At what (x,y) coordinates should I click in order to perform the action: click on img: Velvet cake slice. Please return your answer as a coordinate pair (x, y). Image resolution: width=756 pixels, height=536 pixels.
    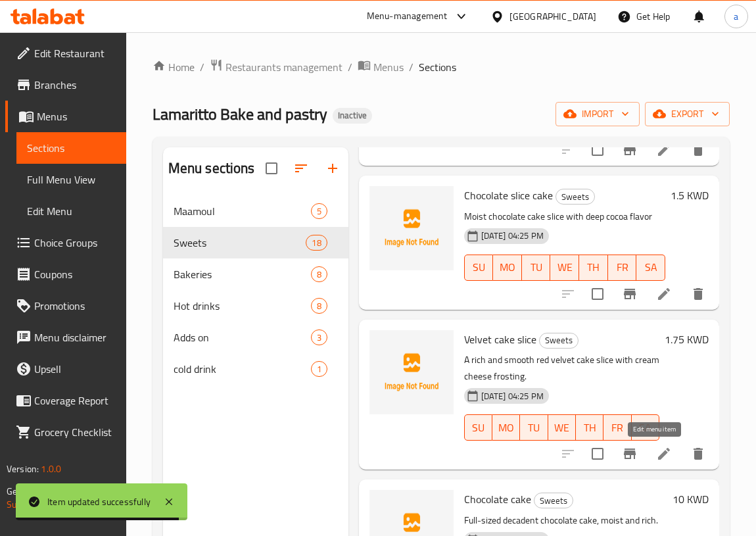
    Looking at the image, I should click on (412, 372).